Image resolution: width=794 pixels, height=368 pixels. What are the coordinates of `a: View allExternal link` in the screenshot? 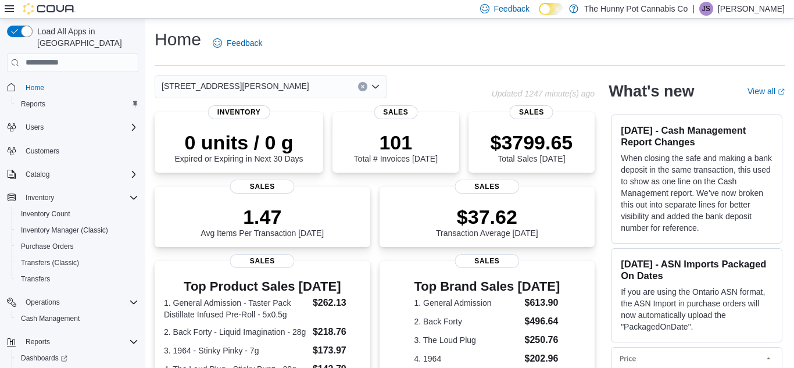 It's located at (766, 91).